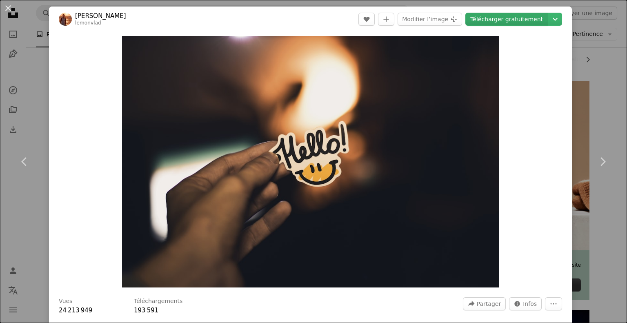 This screenshot has height=323, width=627. I want to click on a: lemonvlad, so click(88, 23).